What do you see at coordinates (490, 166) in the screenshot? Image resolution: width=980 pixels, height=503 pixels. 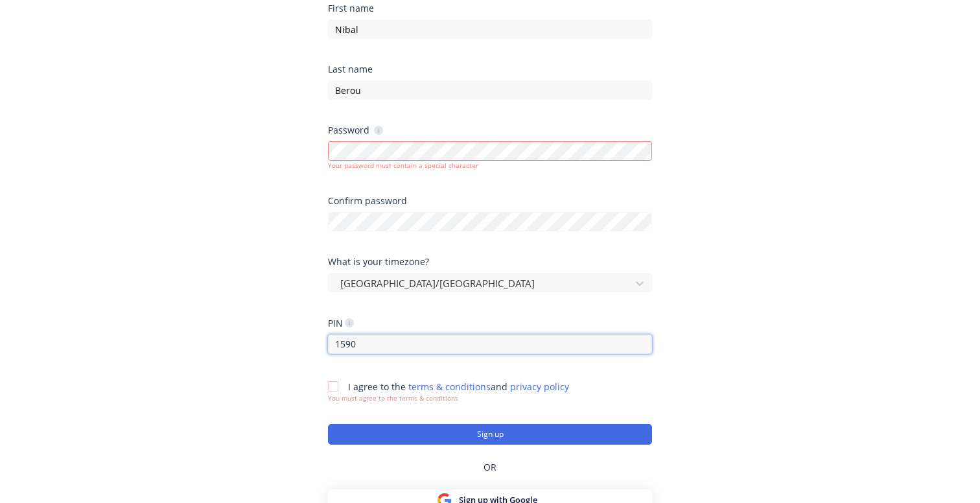 I see `div: Your password must contain a special character` at bounding box center [490, 166].